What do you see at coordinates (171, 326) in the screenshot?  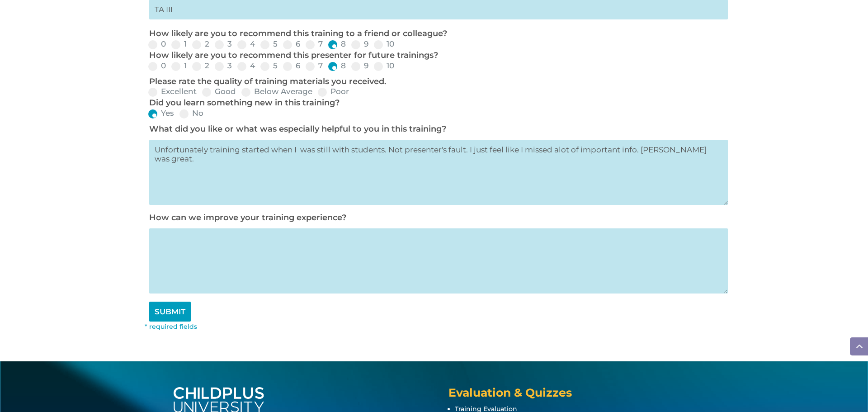 I see `font: * required fields` at bounding box center [171, 326].